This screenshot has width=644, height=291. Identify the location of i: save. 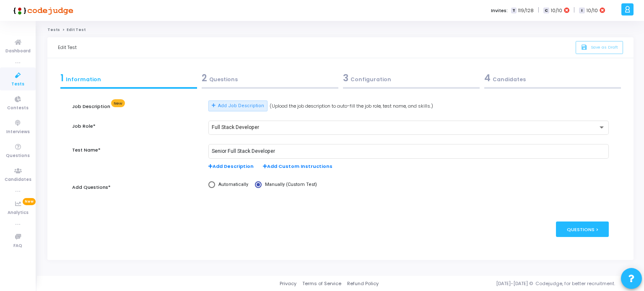
(585, 47).